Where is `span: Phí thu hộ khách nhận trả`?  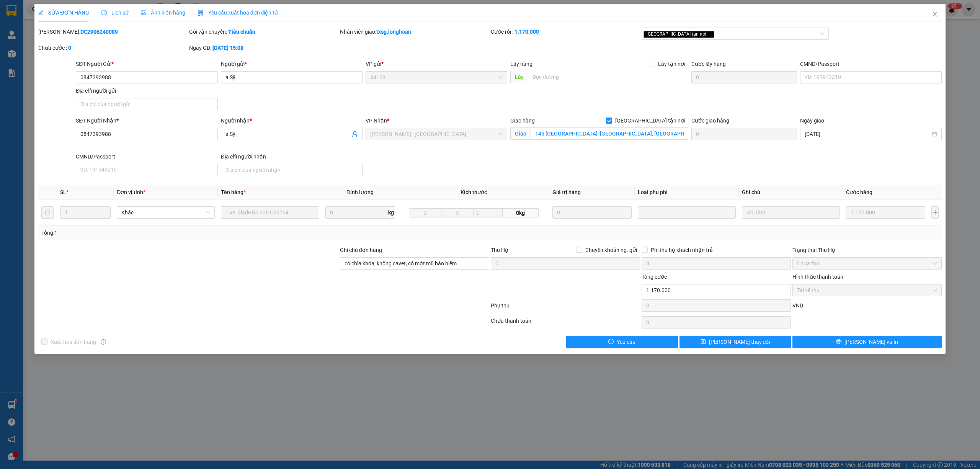
span: Phí thu hộ khách nhận trả is located at coordinates (681, 250).